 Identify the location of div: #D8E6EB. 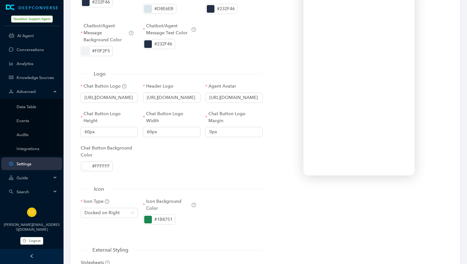
(164, 9).